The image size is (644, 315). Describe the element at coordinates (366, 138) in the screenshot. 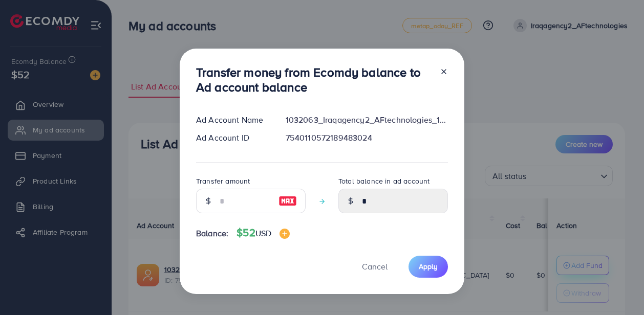

I see `div: 7540110572189483024` at that location.